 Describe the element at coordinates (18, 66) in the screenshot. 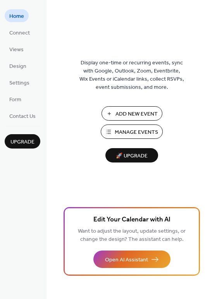

I see `span: Design` at that location.